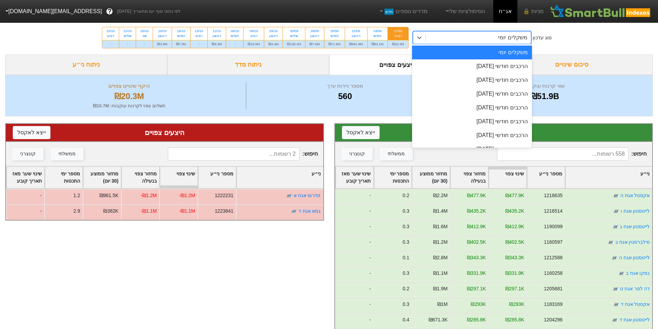  I want to click on div: 1.2, so click(77, 196).